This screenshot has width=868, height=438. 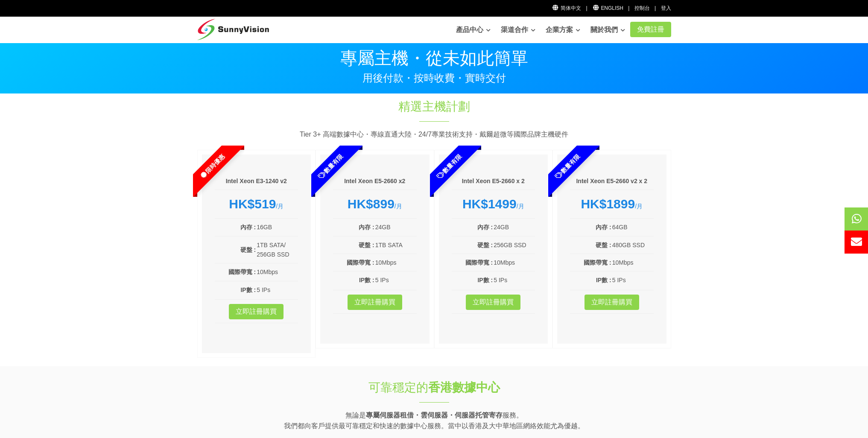 I want to click on a: English, so click(x=608, y=8).